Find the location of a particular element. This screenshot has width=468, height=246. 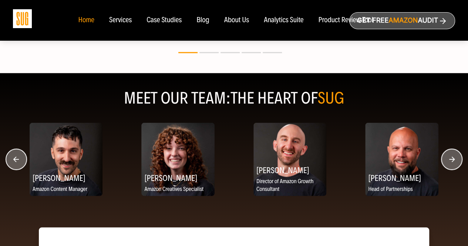

a: Case Studies is located at coordinates (164, 20).